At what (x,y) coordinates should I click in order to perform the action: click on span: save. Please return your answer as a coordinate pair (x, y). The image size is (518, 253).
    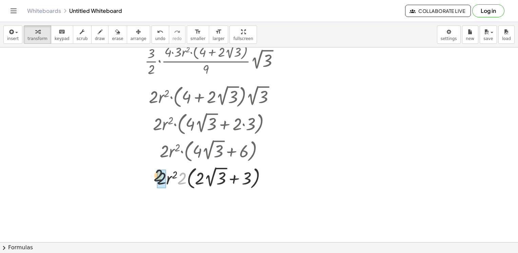
    Looking at the image, I should click on (488, 39).